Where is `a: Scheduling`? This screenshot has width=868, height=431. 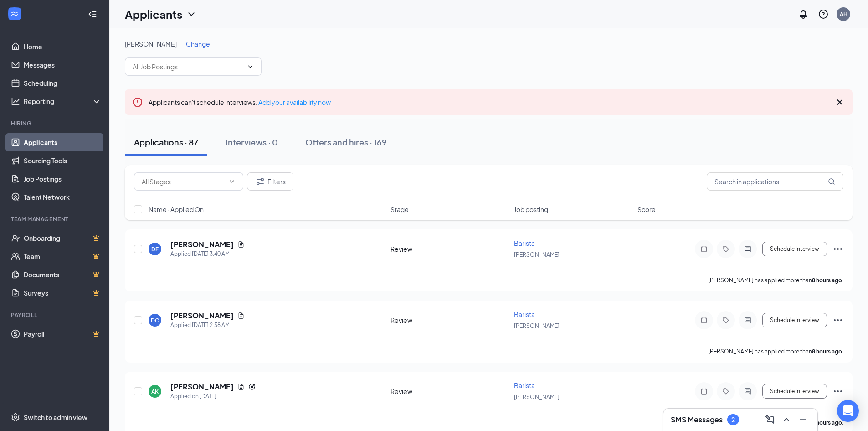 a: Scheduling is located at coordinates (62, 83).